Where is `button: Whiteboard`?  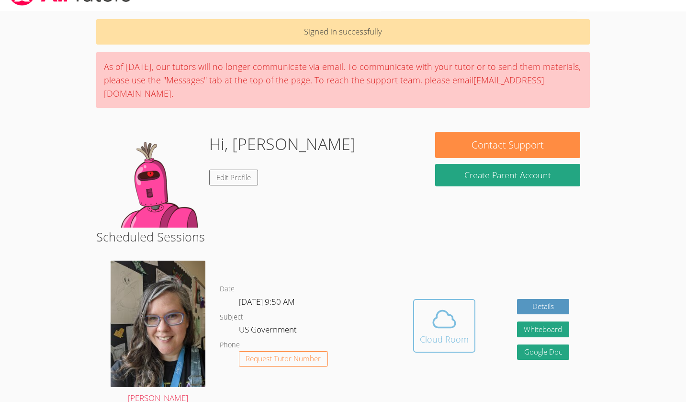 button: Whiteboard is located at coordinates (543, 329).